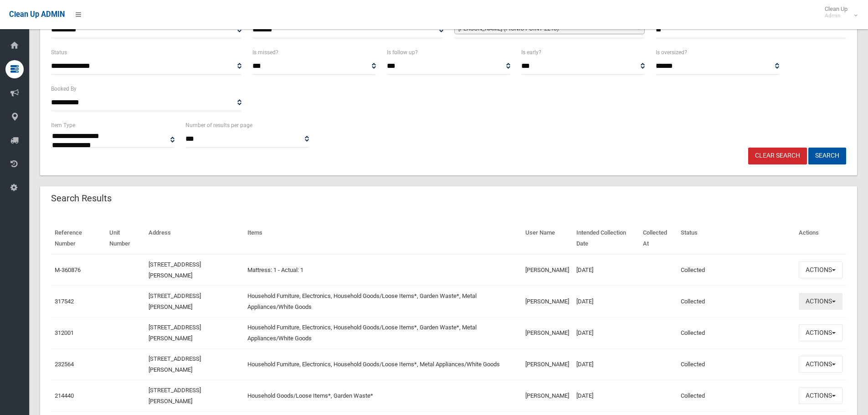 Image resolution: width=868 pixels, height=415 pixels. Describe the element at coordinates (383, 364) in the screenshot. I see `td: Household Furniture, Electronics, Household Goods/Loose Items*, Metal Appliances/White Goods` at that location.